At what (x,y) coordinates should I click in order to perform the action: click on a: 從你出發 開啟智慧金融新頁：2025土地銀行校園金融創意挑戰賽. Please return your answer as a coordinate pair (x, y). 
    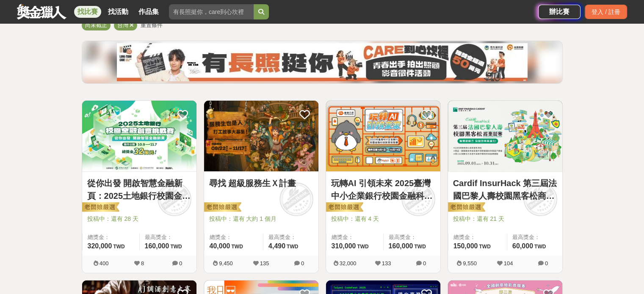
    Looking at the image, I should click on (139, 190).